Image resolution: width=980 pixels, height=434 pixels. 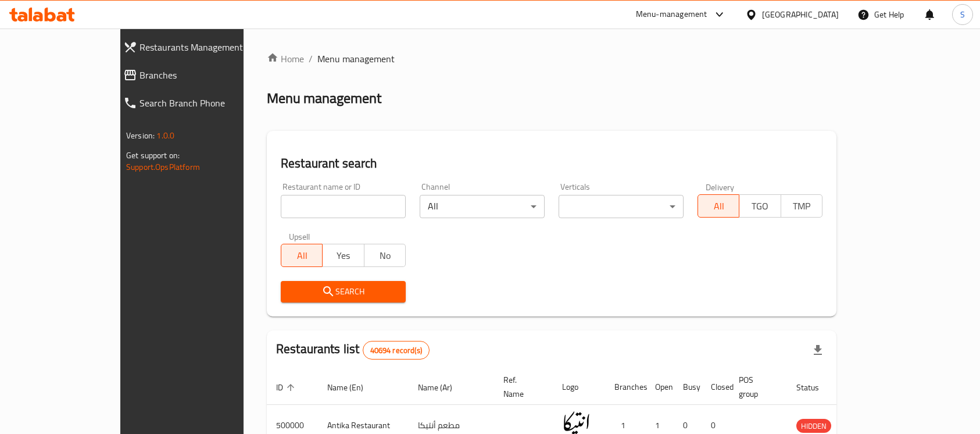 I want to click on a: Search Branch Phone, so click(x=198, y=102).